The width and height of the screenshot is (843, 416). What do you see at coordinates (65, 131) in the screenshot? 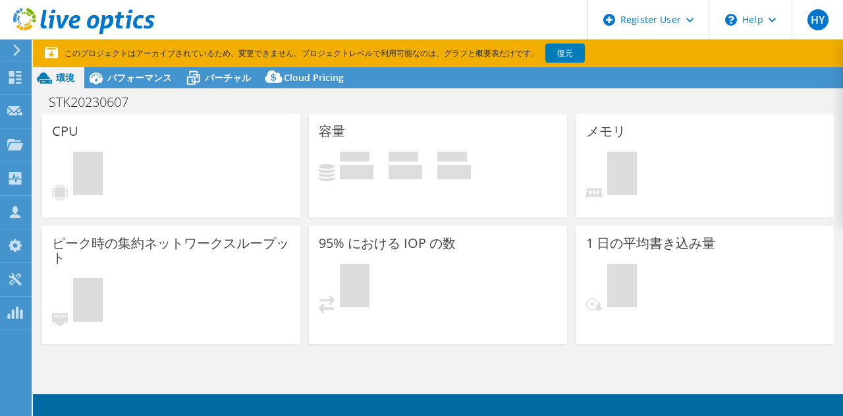
I see `h3: CPU` at bounding box center [65, 131].